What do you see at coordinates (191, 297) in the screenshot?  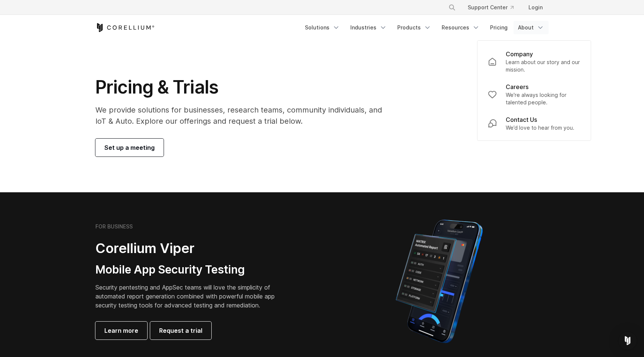 I see `p: Security pentesting and AppSec teams will love the simplicity of automated report generation comb...` at bounding box center [191, 297].